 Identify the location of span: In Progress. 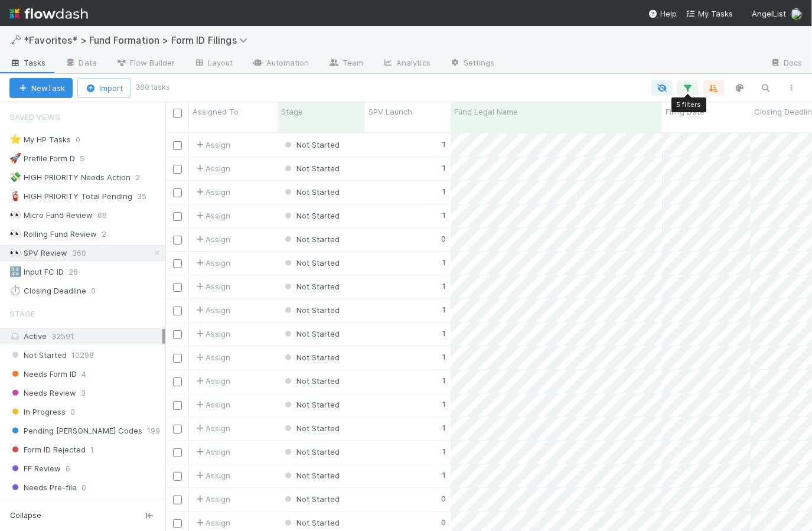
(37, 412).